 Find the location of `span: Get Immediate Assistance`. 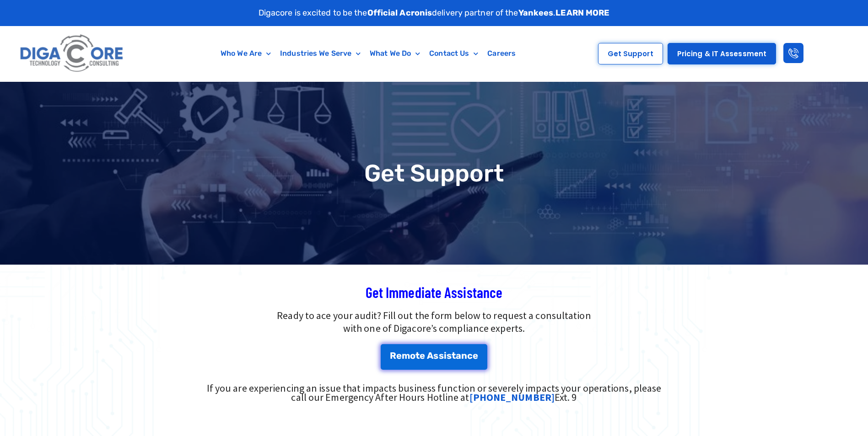

span: Get Immediate Assistance is located at coordinates (434, 292).